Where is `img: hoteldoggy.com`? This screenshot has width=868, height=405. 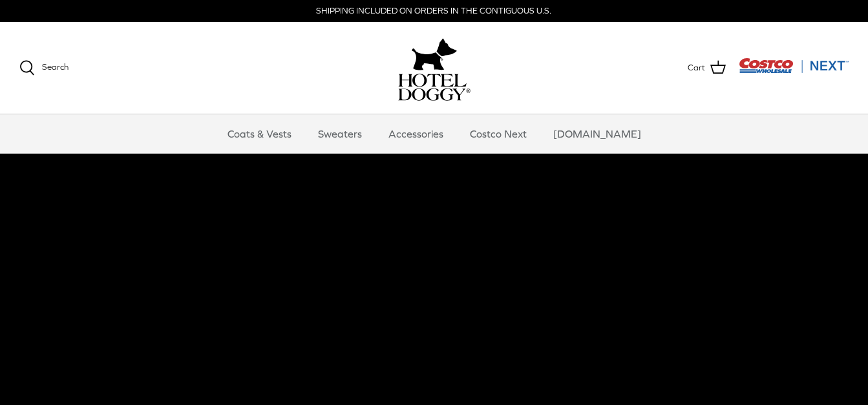 img: hoteldoggy.com is located at coordinates (434, 55).